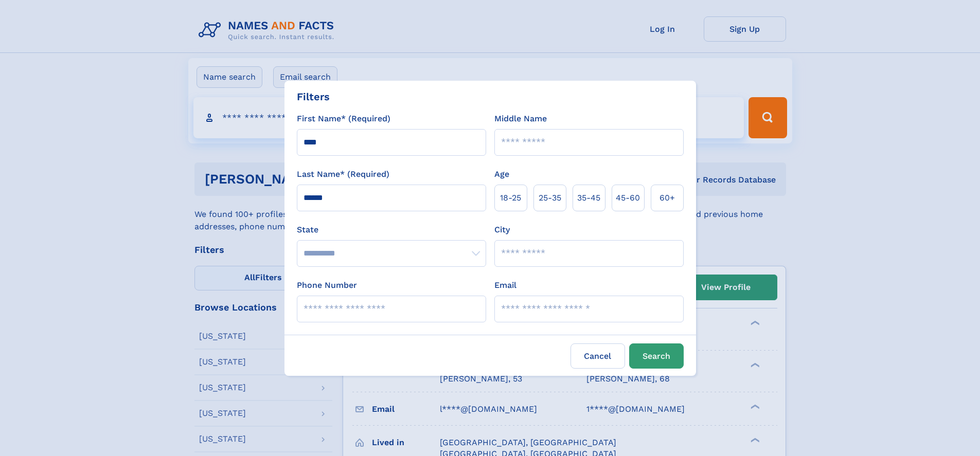 The height and width of the screenshot is (456, 980). Describe the element at coordinates (550, 198) in the screenshot. I see `span: 25‑35` at that location.